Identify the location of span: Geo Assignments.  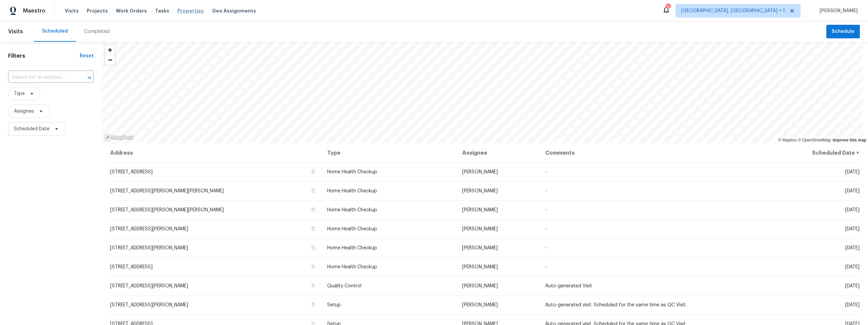
(234, 11).